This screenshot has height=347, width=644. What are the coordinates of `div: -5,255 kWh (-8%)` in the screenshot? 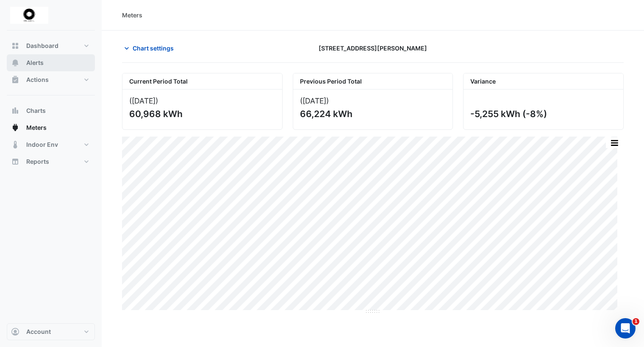 It's located at (543, 113).